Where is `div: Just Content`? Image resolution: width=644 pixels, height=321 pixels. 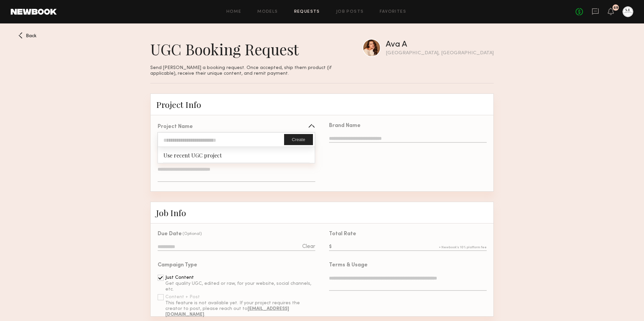
div: Just Content is located at coordinates (180, 278).